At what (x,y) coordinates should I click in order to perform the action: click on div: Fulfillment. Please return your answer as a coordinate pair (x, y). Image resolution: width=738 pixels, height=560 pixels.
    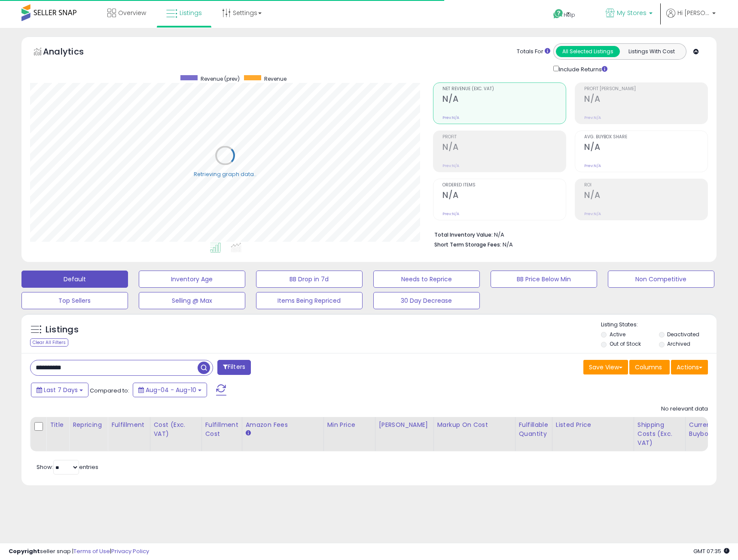
    Looking at the image, I should click on (129, 425).